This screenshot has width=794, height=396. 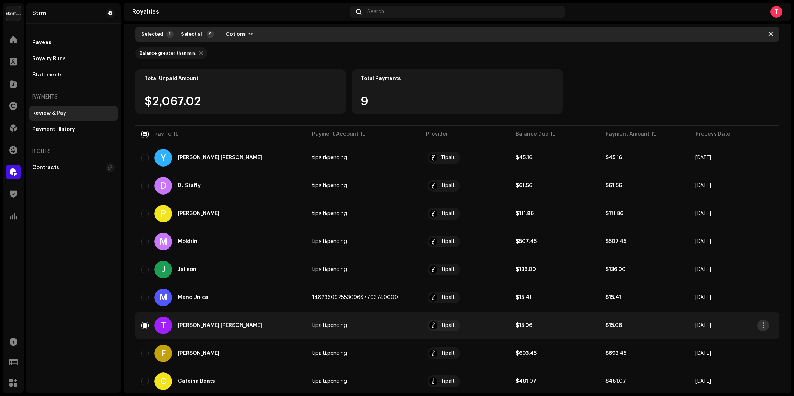 I want to click on re-m-nav-item: Payment History, so click(x=74, y=129).